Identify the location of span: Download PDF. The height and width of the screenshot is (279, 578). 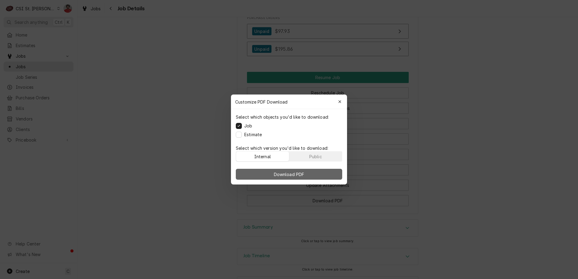
(289, 174).